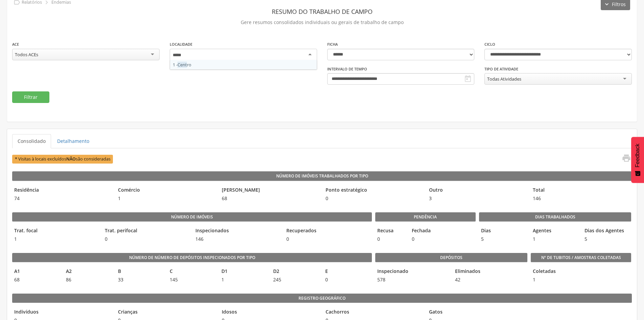 Image resolution: width=644 pixels, height=320 pixels. What do you see at coordinates (555, 217) in the screenshot?
I see `legend: Dias Trabalhados` at bounding box center [555, 217].